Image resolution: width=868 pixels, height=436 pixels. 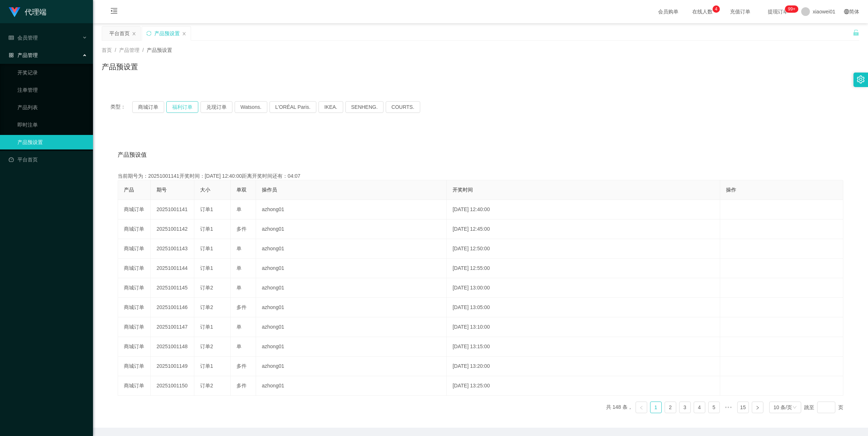 I want to click on i: 图标: right, so click(x=758, y=408).